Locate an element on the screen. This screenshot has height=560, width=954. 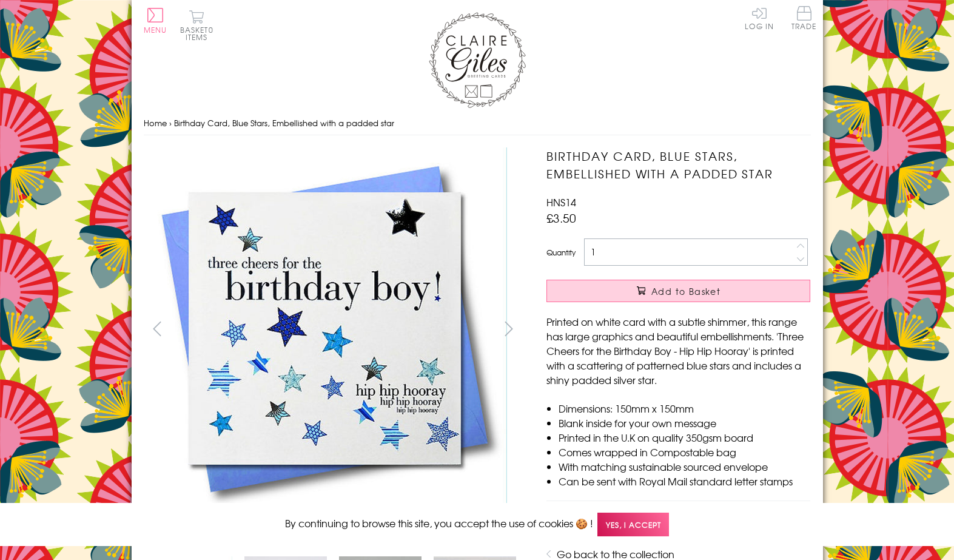
span: Yes, I accept is located at coordinates (633, 524).